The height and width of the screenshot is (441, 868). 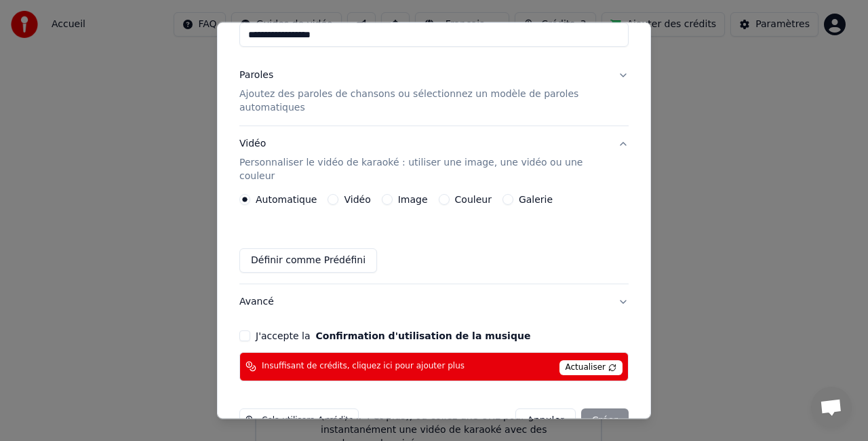 I want to click on button: J'accepte la, so click(x=422, y=336).